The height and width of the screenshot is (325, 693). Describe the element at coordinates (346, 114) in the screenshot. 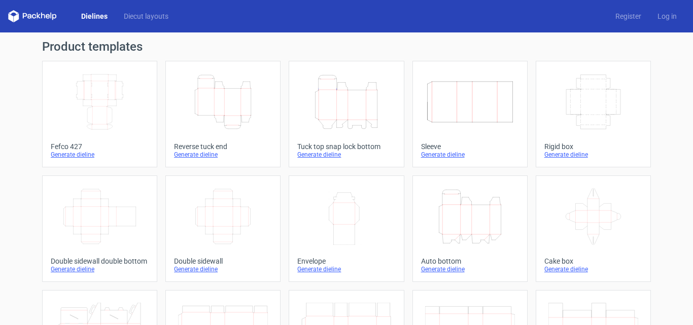

I see `a: Tuck top snap lock bottomGenerate dieline` at that location.